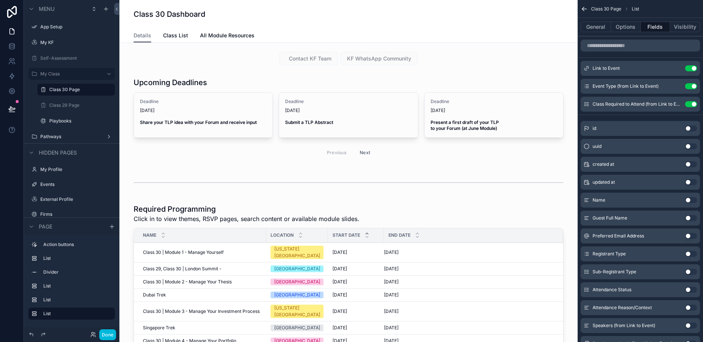  What do you see at coordinates (75, 27) in the screenshot?
I see `label: App Setup` at bounding box center [75, 27].